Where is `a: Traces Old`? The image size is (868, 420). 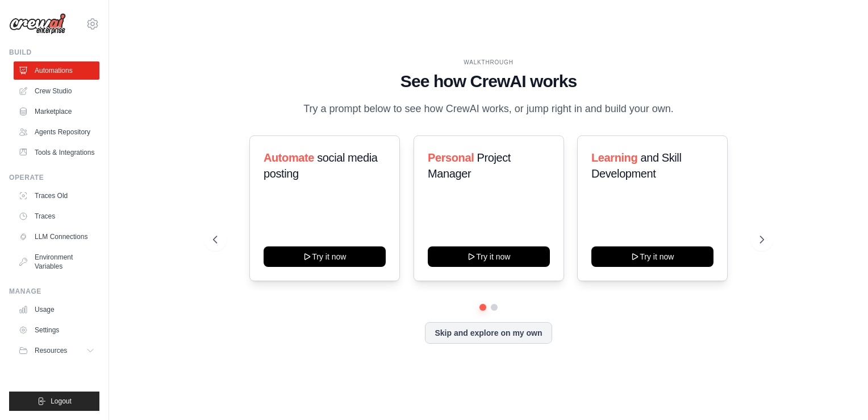 a: Traces Old is located at coordinates (56, 196).